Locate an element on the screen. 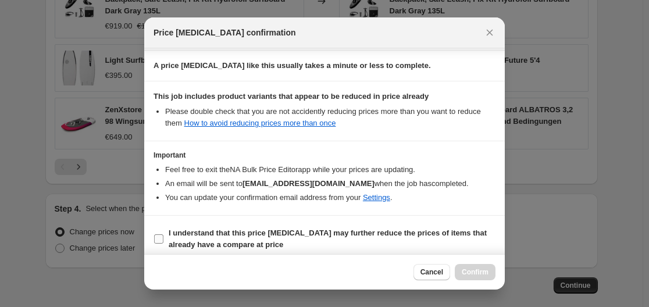  h3: Important is located at coordinates (325, 155).